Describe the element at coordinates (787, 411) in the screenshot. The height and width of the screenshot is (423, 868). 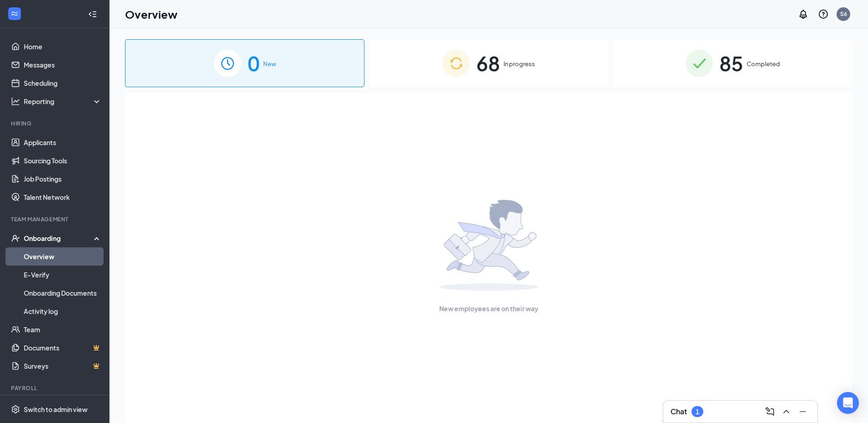
I see `svg: ChevronUp` at that location.